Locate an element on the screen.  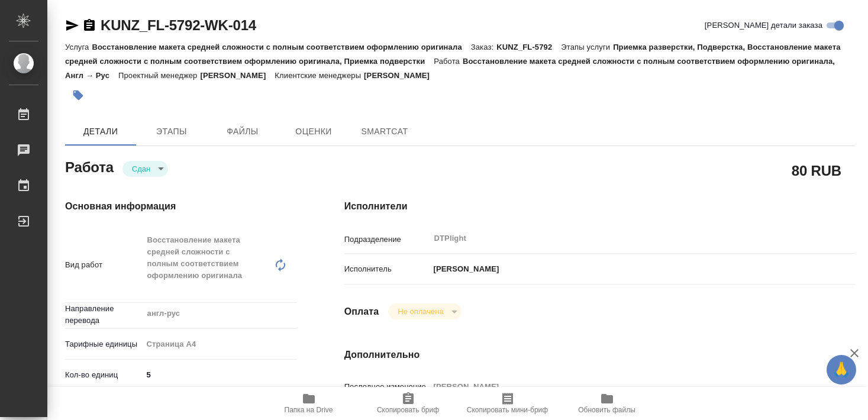
p: Подразделение is located at coordinates (387, 240).